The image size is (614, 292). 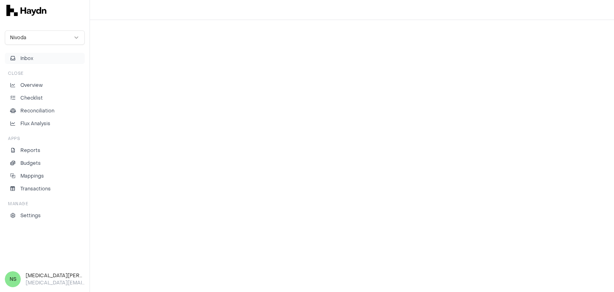 What do you see at coordinates (45, 215) in the screenshot?
I see `a: Settings` at bounding box center [45, 215].